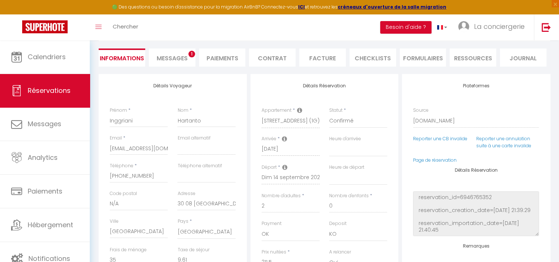 This screenshot has height=262, width=559. Describe the element at coordinates (274, 252) in the screenshot. I see `label: Prix nuitées` at that location.